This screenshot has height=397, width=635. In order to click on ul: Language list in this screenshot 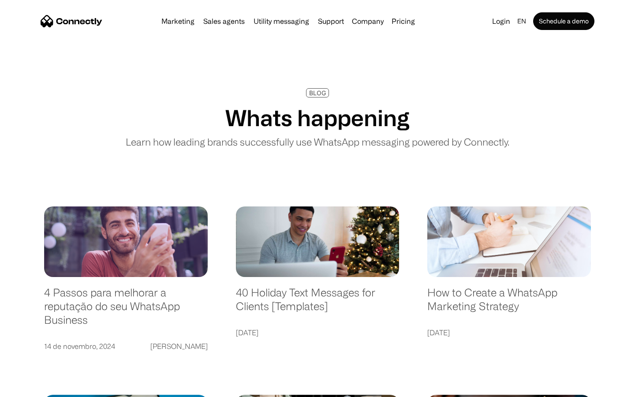, I will do `click(35, 388)`.